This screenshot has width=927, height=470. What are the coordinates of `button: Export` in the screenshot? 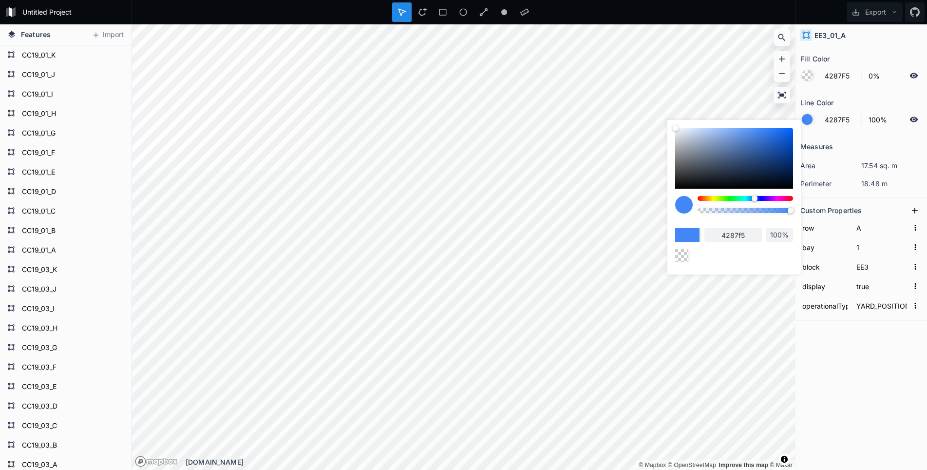 It's located at (875, 12).